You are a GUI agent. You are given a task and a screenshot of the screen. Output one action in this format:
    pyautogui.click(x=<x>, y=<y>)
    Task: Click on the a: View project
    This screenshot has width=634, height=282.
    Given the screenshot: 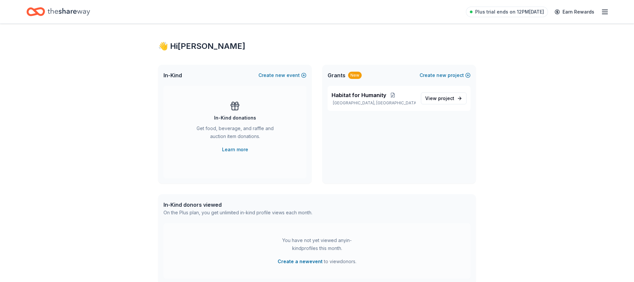 What is the action you would take?
    pyautogui.click(x=444, y=99)
    